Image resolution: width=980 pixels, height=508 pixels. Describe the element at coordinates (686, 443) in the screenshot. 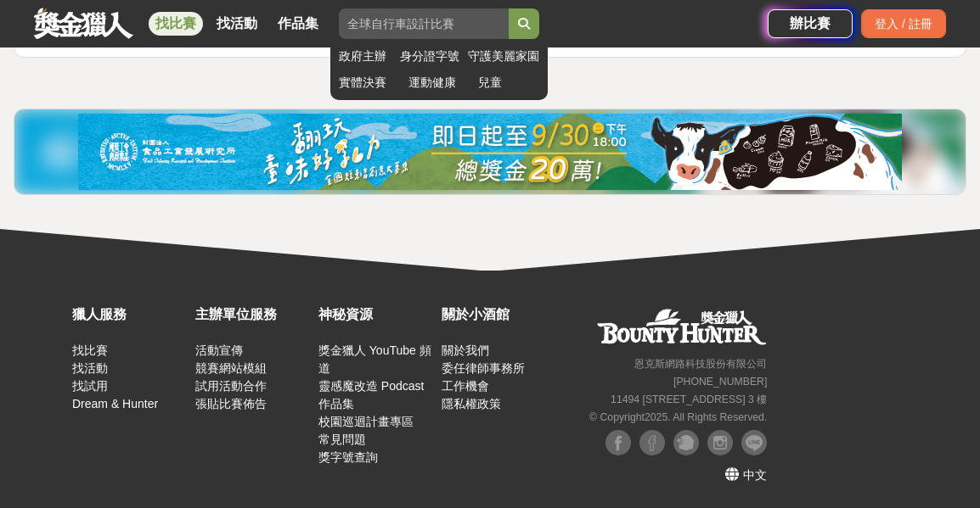

I see `img: Plurk` at that location.